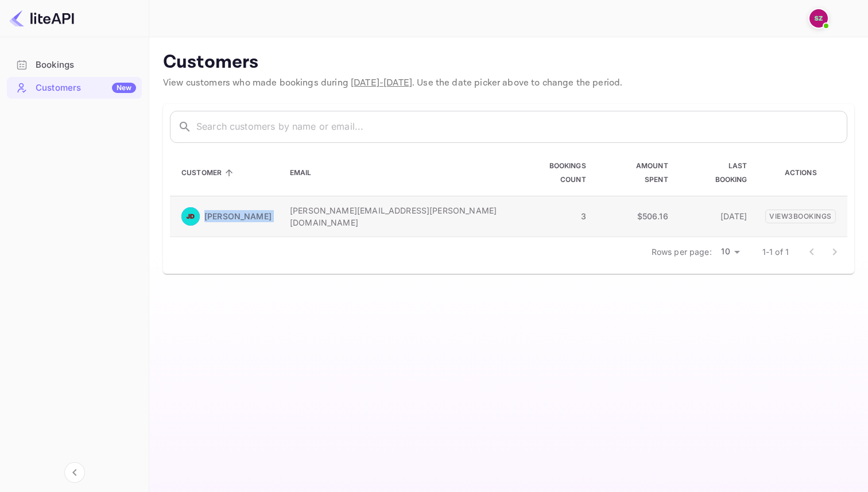 This screenshot has width=868, height=492. Describe the element at coordinates (730, 251) in the screenshot. I see `div: 10` at that location.